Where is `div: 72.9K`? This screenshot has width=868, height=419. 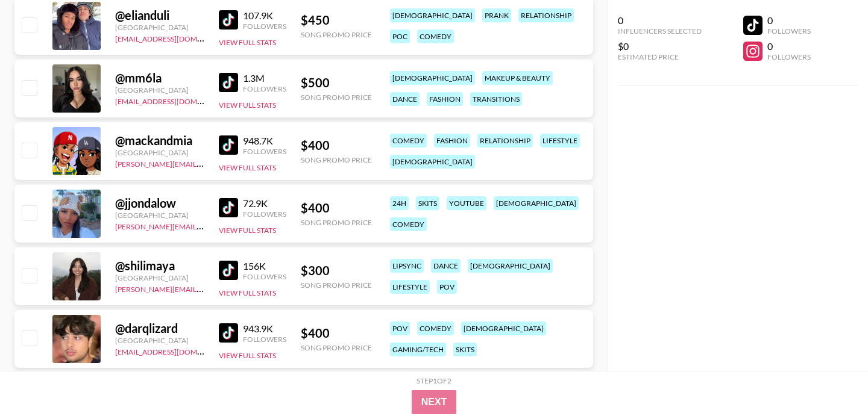
div: 72.9K is located at coordinates (264, 204).